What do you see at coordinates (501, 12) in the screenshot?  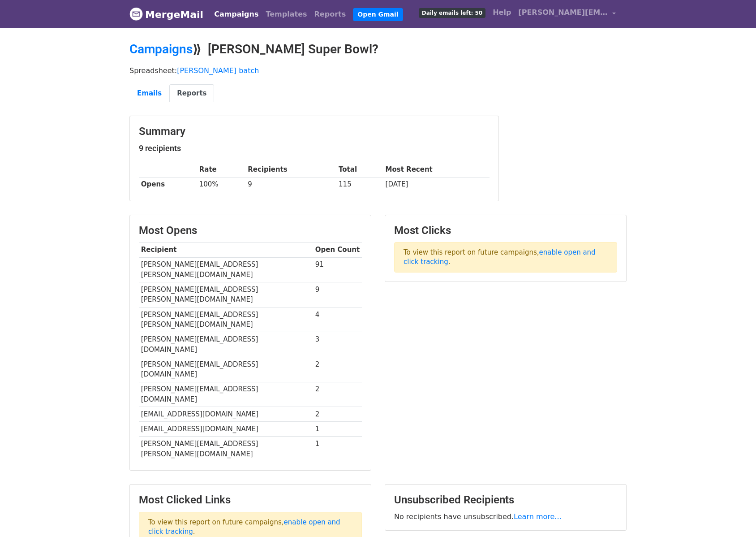 I see `a: Help` at bounding box center [501, 12].